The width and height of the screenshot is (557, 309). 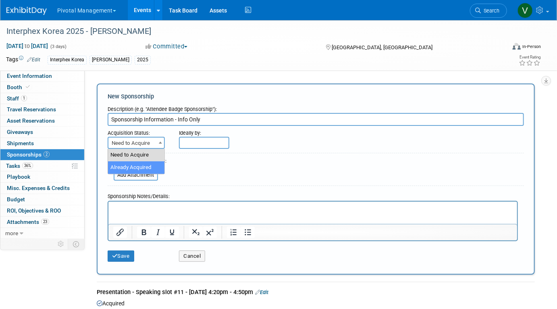 I want to click on span: Giveaways, so click(x=20, y=132).